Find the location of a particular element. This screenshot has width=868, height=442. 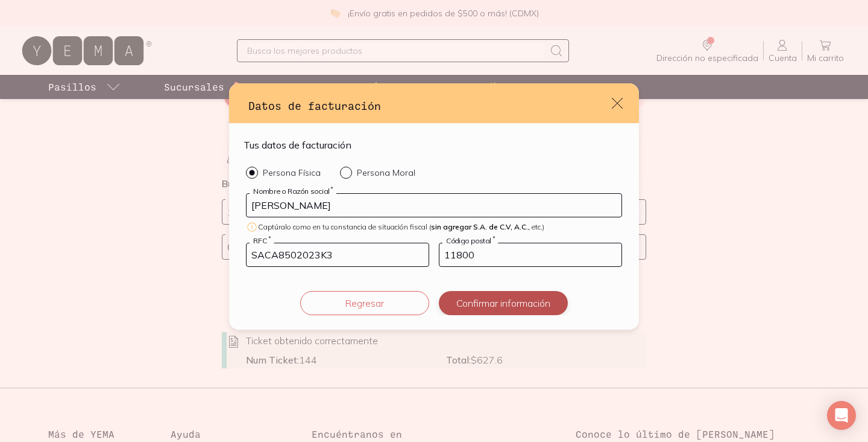

h4: Tus datos de facturación is located at coordinates (297, 145).